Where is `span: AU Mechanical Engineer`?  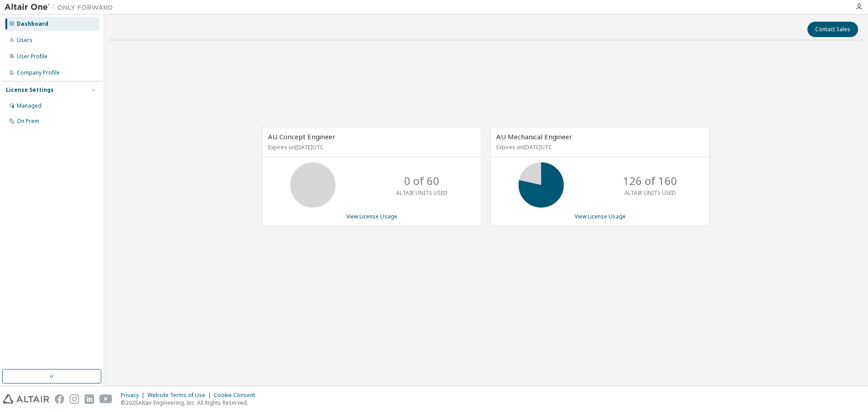 span: AU Mechanical Engineer is located at coordinates (535, 137).